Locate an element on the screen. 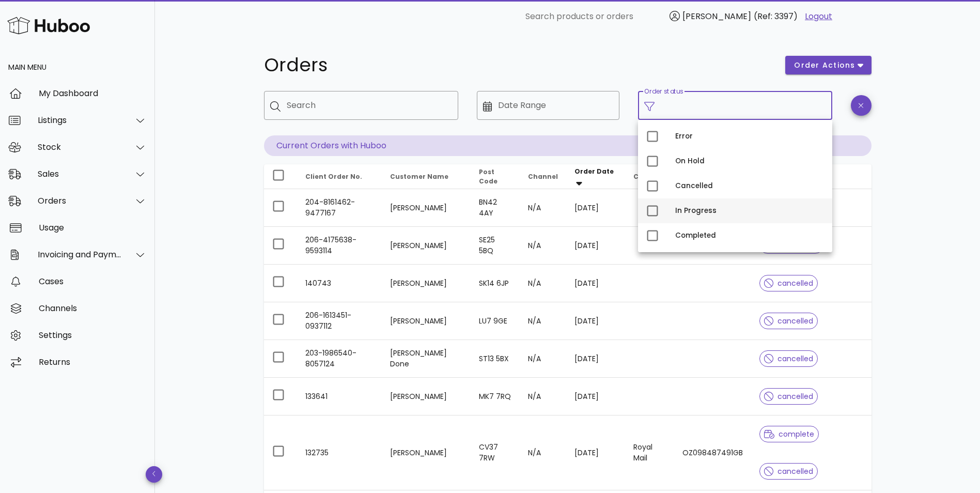  img: Huboo Logo is located at coordinates (48, 25).